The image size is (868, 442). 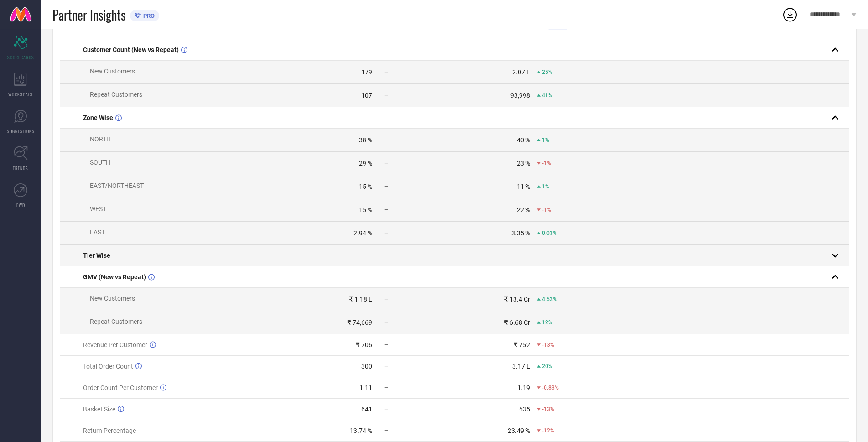 What do you see at coordinates (121, 387) in the screenshot?
I see `span: Order Count Per Customer` at bounding box center [121, 387].